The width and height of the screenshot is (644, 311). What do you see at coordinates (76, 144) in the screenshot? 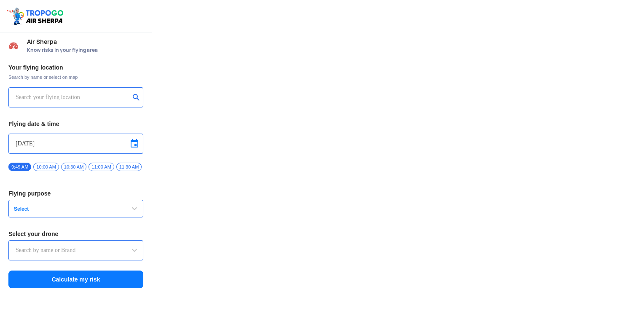
I see `input: Select Date` at bounding box center [76, 144].